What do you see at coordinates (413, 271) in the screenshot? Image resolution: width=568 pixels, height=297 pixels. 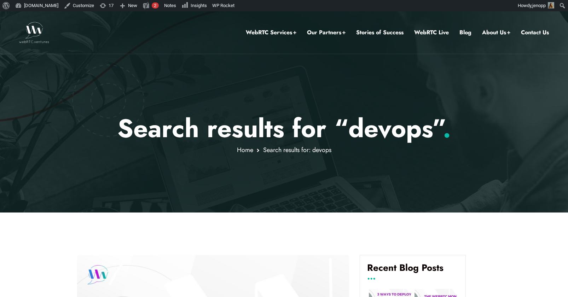 I see `h4: Recent Blog Posts` at bounding box center [413, 271].